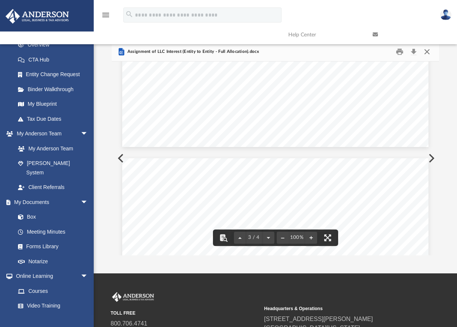 The height and width of the screenshot is (327, 457). What do you see at coordinates (51, 306) in the screenshot?
I see `a: Video Training` at bounding box center [51, 306].